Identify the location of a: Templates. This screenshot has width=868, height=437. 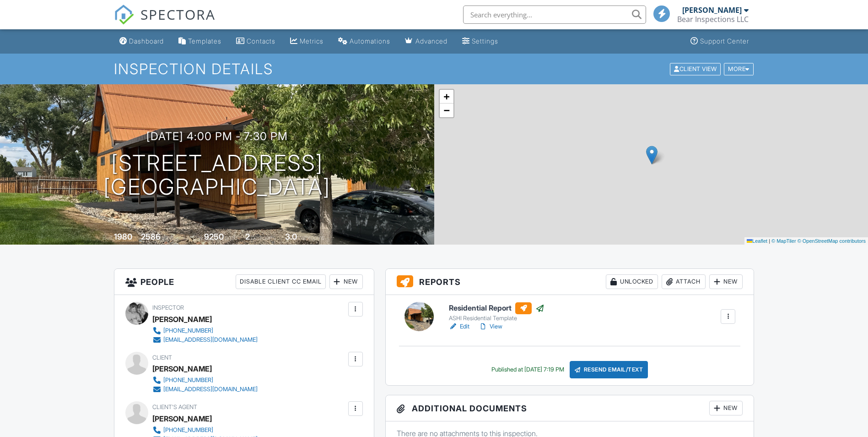
(200, 42).